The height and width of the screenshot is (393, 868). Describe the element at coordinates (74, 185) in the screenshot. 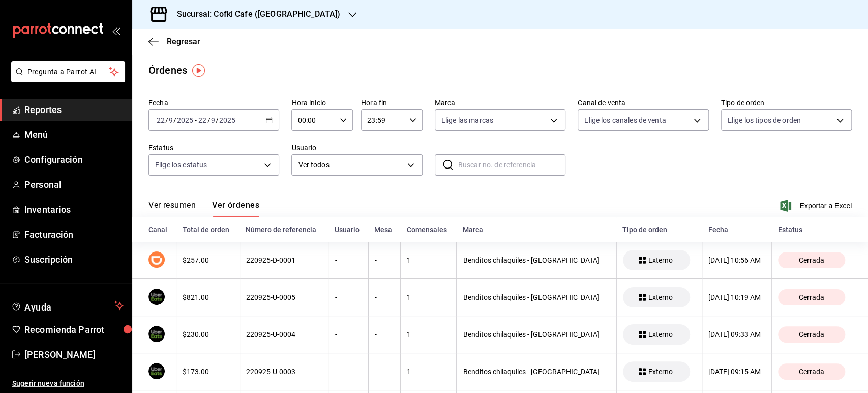

I see `span: Personal` at that location.